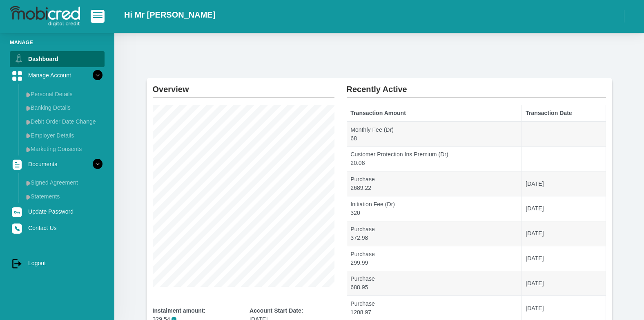 The height and width of the screenshot is (320, 644). I want to click on a: Signed Agreement, so click(63, 182).